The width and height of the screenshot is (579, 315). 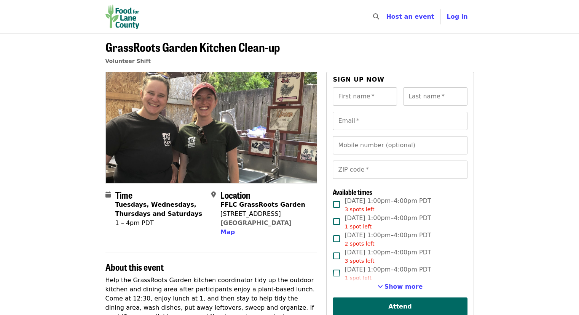 What do you see at coordinates (128, 61) in the screenshot?
I see `span: Volunteer Shift` at bounding box center [128, 61].